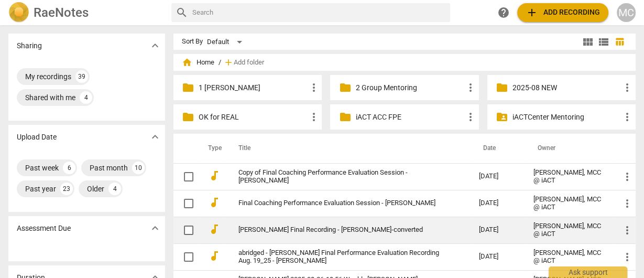 This screenshot has width=644, height=278. I want to click on th: Title, so click(348, 148).